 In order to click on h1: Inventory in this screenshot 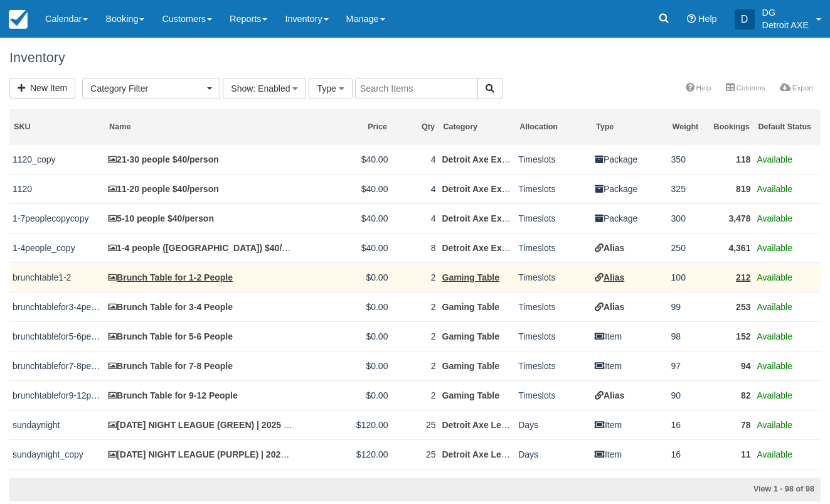, I will do `click(415, 57)`.